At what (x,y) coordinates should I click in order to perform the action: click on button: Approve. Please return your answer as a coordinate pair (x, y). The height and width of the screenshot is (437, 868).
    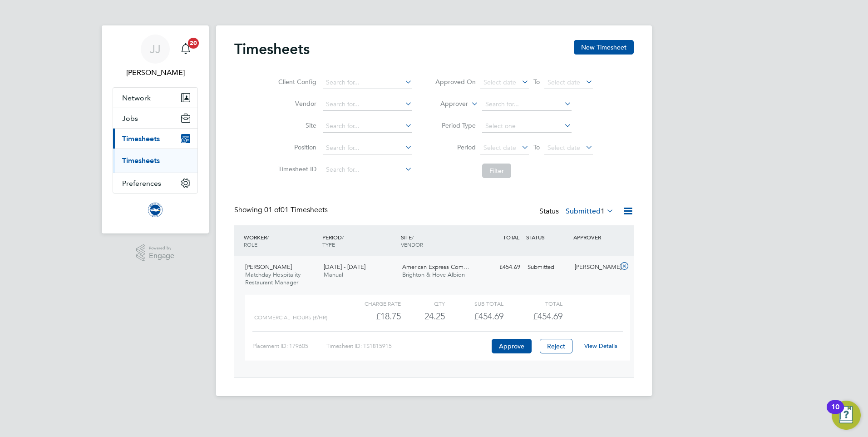
    Looking at the image, I should click on (512, 347).